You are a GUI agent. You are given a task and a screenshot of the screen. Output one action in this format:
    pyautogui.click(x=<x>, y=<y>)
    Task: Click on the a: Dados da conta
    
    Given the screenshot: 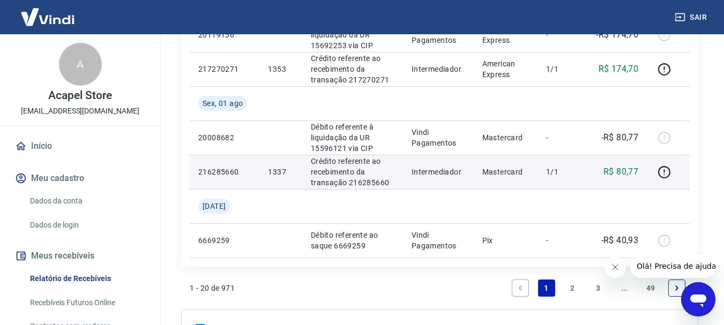 What is the action you would take?
    pyautogui.click(x=86, y=201)
    